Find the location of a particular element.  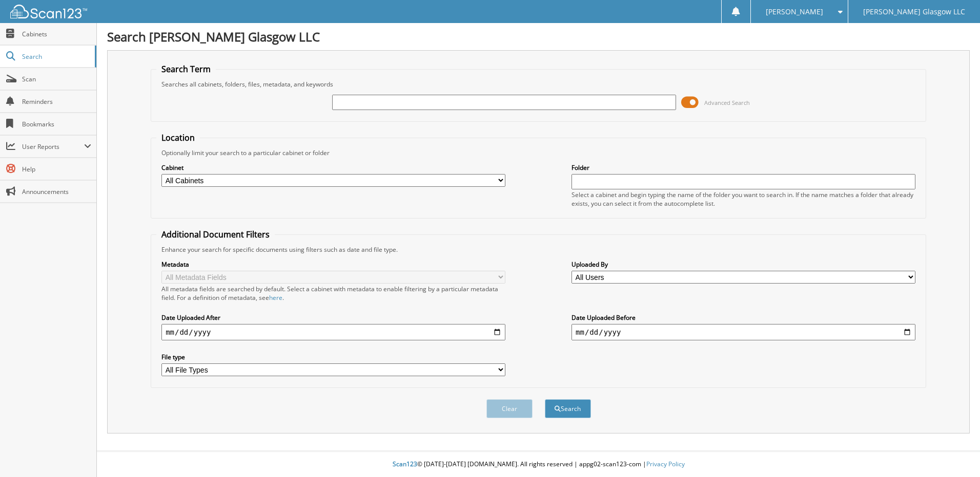

label: Folder is located at coordinates (743, 167).